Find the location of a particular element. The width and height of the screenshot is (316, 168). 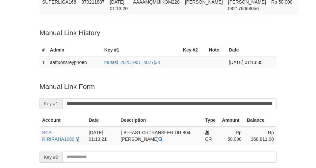

th: Key #1 is located at coordinates (141, 50).